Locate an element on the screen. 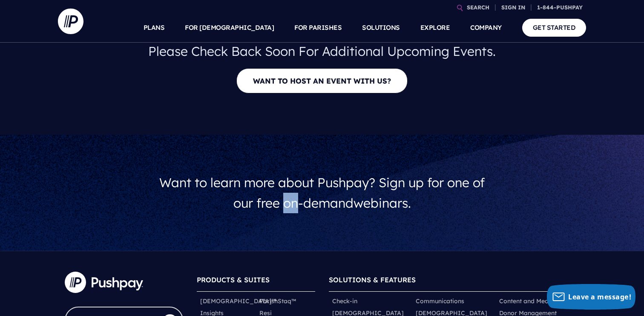 The image size is (644, 316). h6: SOLUTIONS & FEATURES is located at coordinates (455, 281).